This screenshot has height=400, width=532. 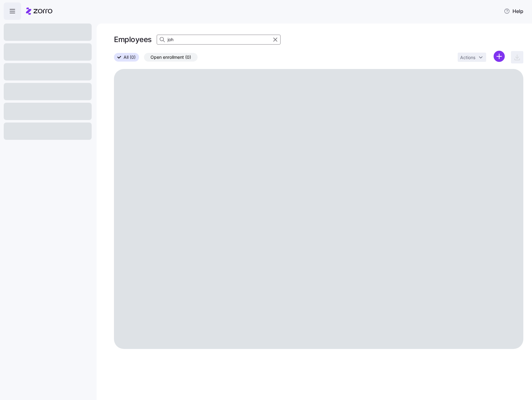 I want to click on input: Search employees, so click(x=219, y=39).